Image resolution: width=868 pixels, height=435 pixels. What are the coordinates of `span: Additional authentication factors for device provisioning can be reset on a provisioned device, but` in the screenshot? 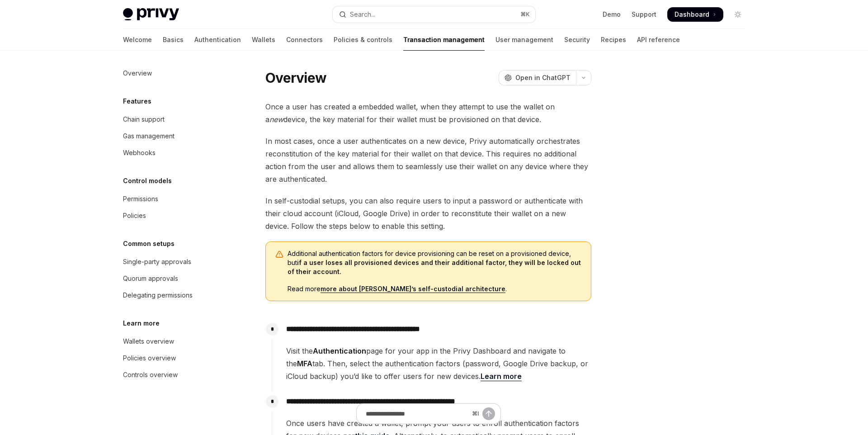 It's located at (435, 263).